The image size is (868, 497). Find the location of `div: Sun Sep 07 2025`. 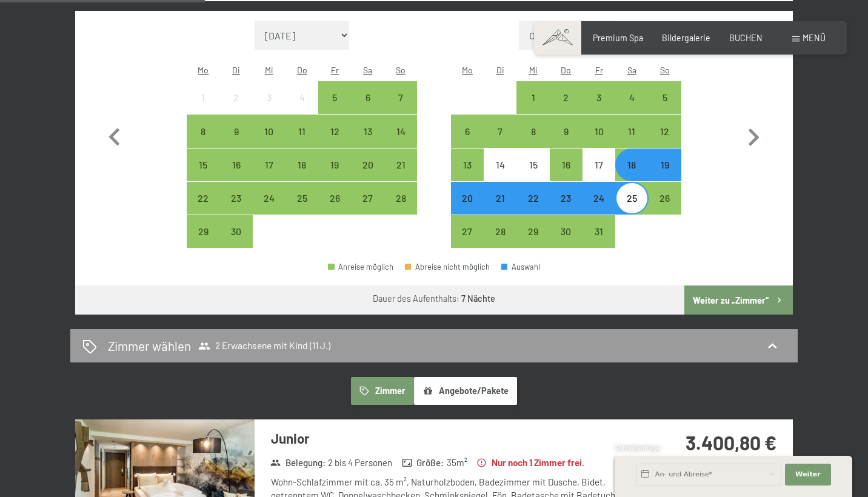

div: Sun Sep 07 2025 is located at coordinates (401, 98).